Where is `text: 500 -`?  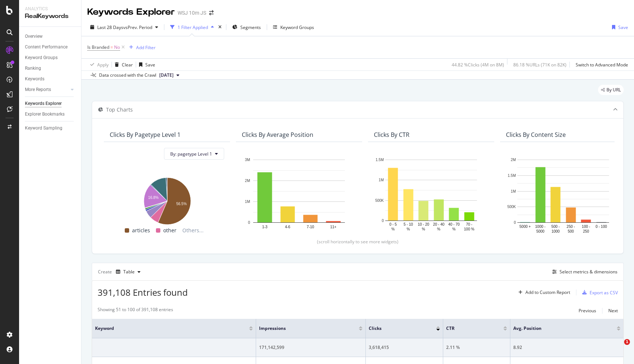 text: 500 - is located at coordinates (556, 226).